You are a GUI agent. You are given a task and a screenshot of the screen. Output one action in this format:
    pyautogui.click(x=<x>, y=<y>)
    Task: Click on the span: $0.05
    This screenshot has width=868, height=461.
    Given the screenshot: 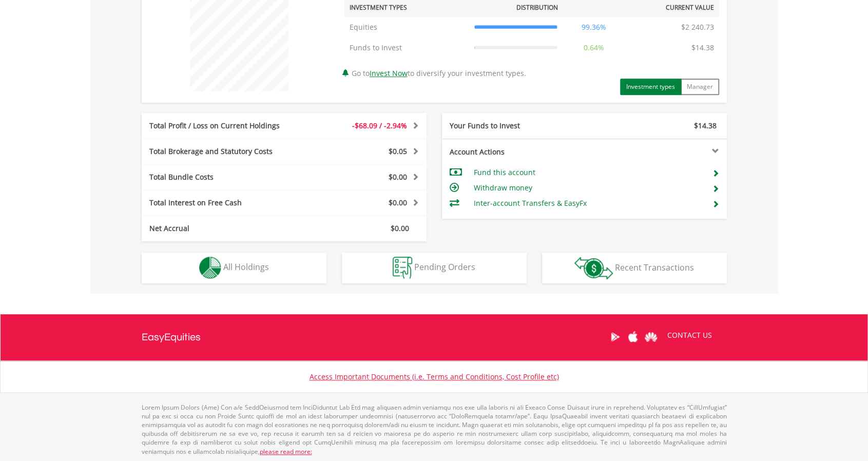 What is the action you would take?
    pyautogui.click(x=398, y=151)
    